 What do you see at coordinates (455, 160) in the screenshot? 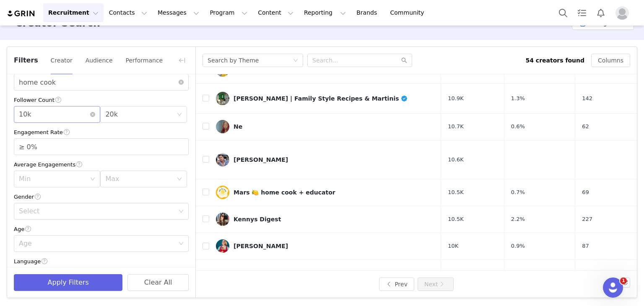
I see `span: 10.6K` at bounding box center [455, 160].